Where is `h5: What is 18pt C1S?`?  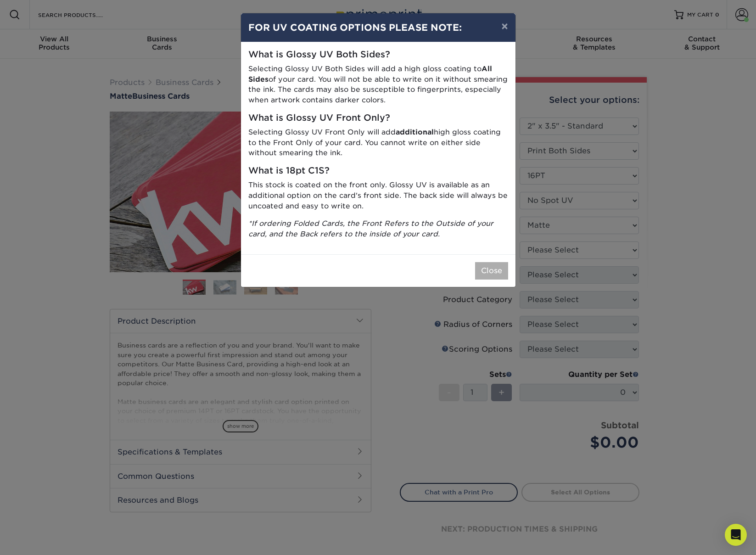
h5: What is 18pt C1S? is located at coordinates (378, 171).